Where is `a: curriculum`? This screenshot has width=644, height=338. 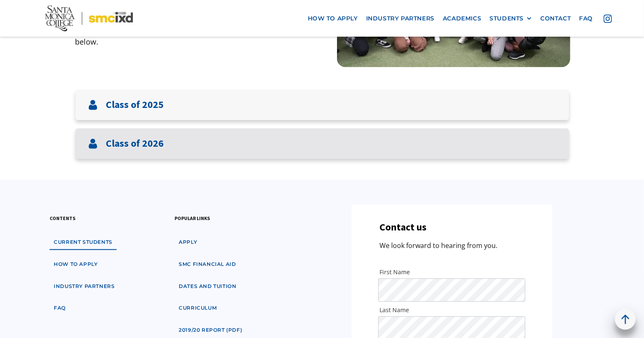 a: curriculum is located at coordinates (198, 308).